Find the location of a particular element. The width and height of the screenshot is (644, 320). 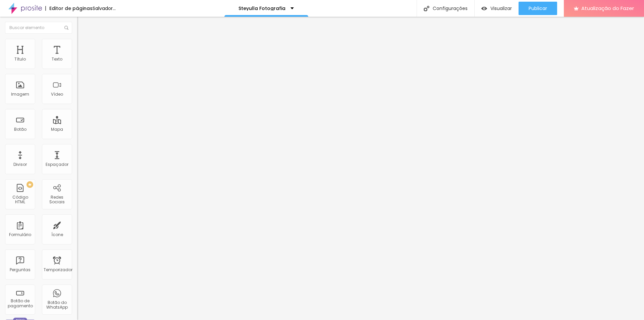

font: Texto is located at coordinates (57, 59).